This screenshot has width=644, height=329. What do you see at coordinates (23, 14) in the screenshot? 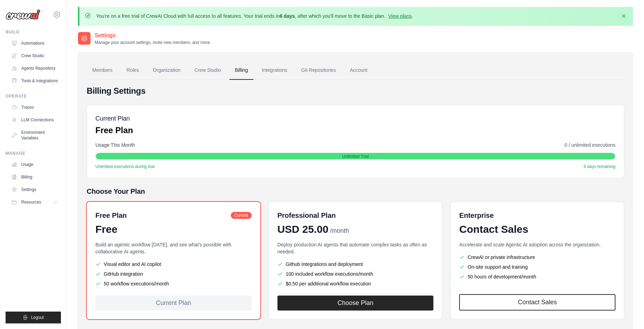
I see `img: Logo` at bounding box center [23, 14].